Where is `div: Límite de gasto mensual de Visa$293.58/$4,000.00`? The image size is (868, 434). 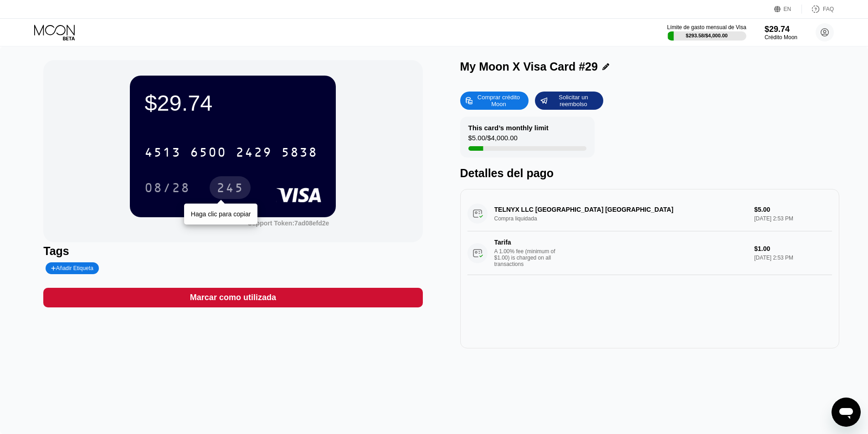 div: Límite de gasto mensual de Visa$293.58/$4,000.00 is located at coordinates (706, 33).